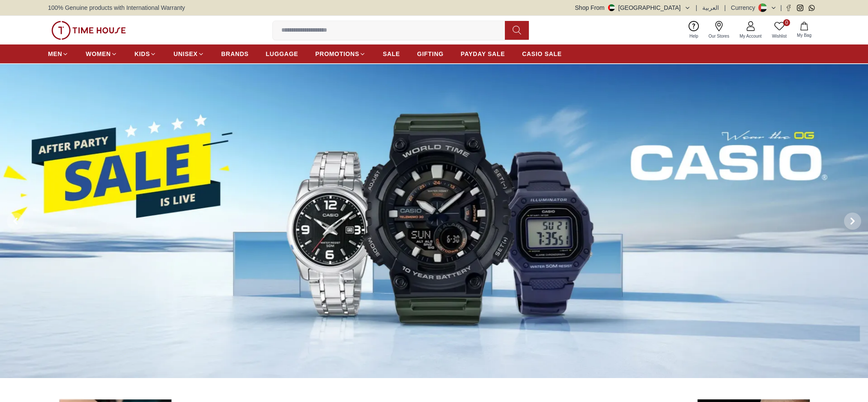 This screenshot has height=402, width=868. I want to click on a: LUGGAGE, so click(282, 54).